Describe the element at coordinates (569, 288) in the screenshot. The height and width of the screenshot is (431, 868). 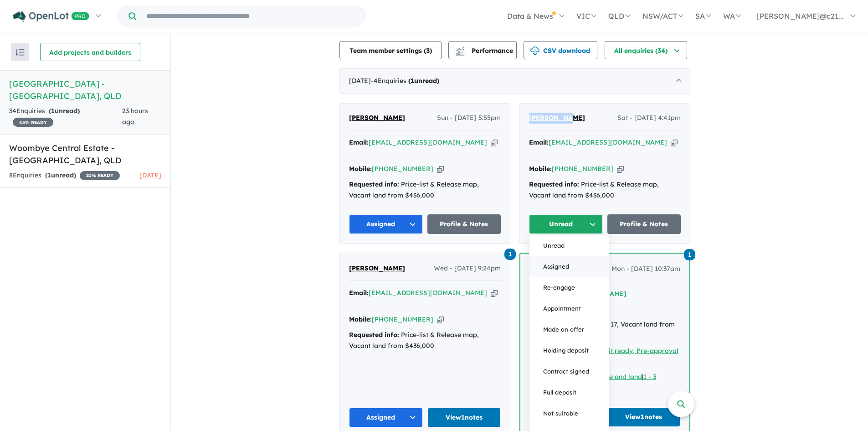
I see `button: Re-engage` at that location.